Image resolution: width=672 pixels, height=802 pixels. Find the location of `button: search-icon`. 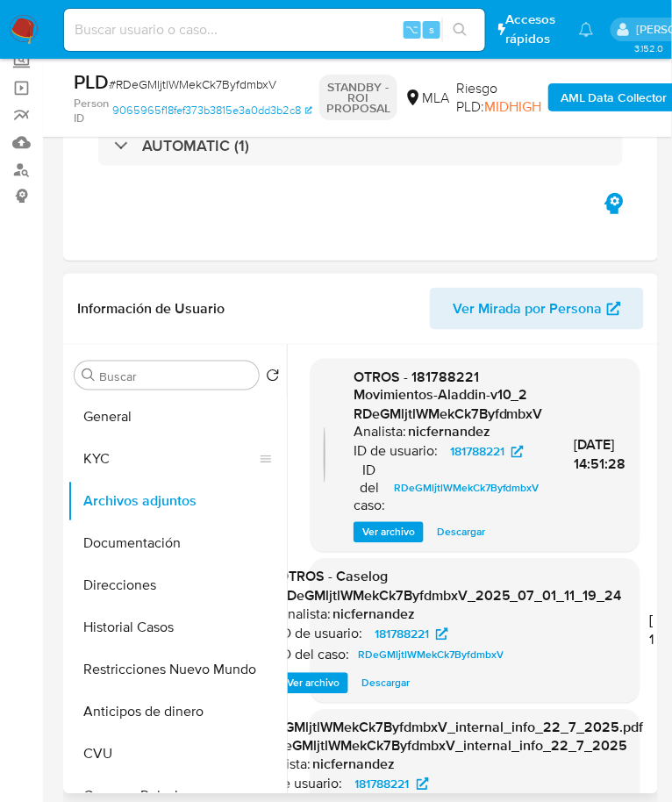

button: search-icon is located at coordinates (460, 30).